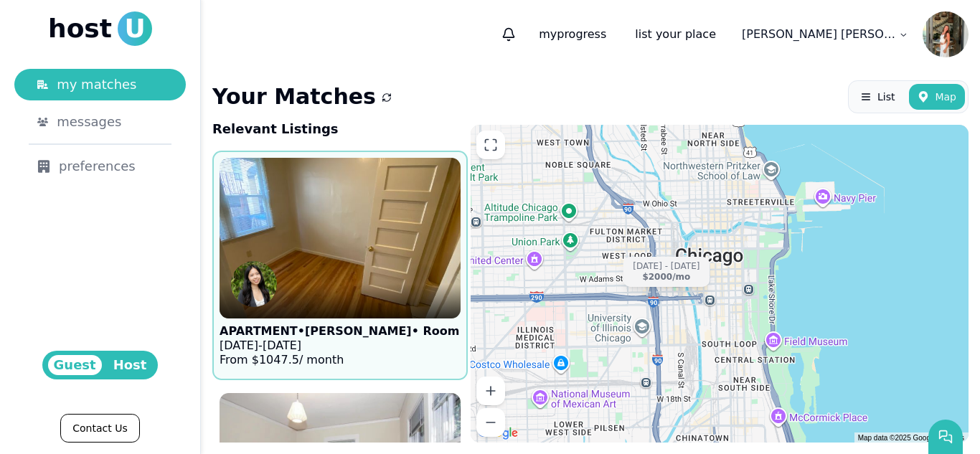 The height and width of the screenshot is (454, 980). What do you see at coordinates (100, 167) in the screenshot?
I see `a: preferences` at bounding box center [100, 167].